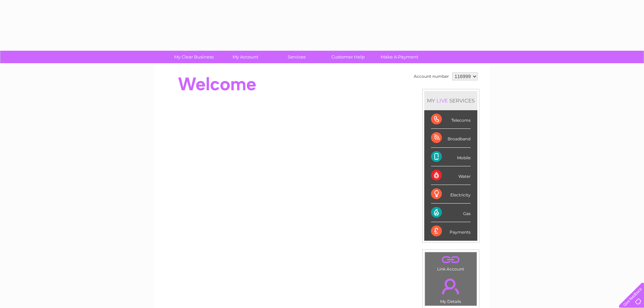 The width and height of the screenshot is (644, 308). What do you see at coordinates (451, 231) in the screenshot?
I see `div: Payments` at bounding box center [451, 231].